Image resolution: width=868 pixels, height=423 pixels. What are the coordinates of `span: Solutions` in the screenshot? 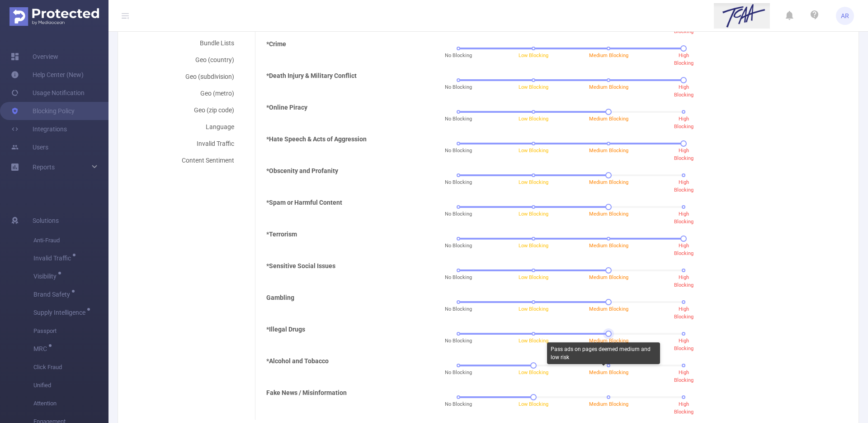 It's located at (46, 221).